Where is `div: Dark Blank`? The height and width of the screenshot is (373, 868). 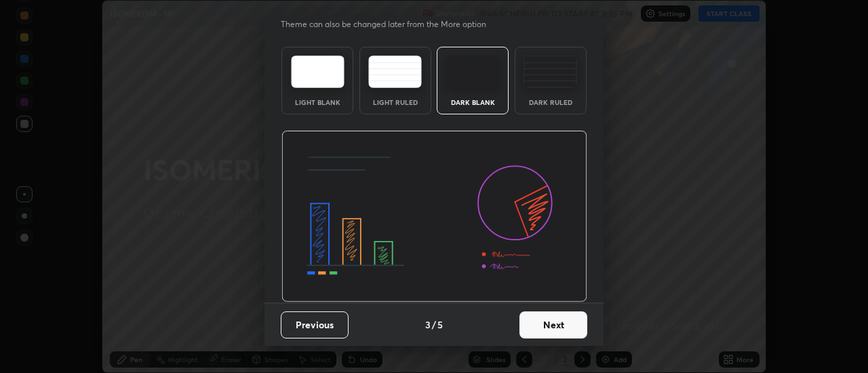
div: Dark Blank is located at coordinates (472, 103).